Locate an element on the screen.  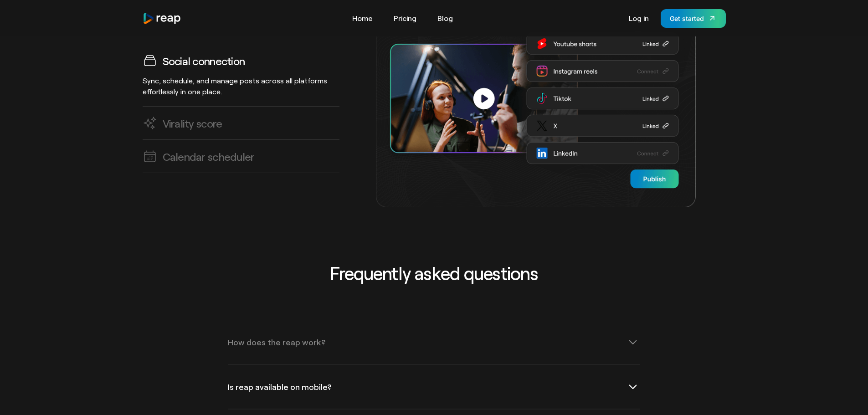
a: Log in is located at coordinates (639, 18).